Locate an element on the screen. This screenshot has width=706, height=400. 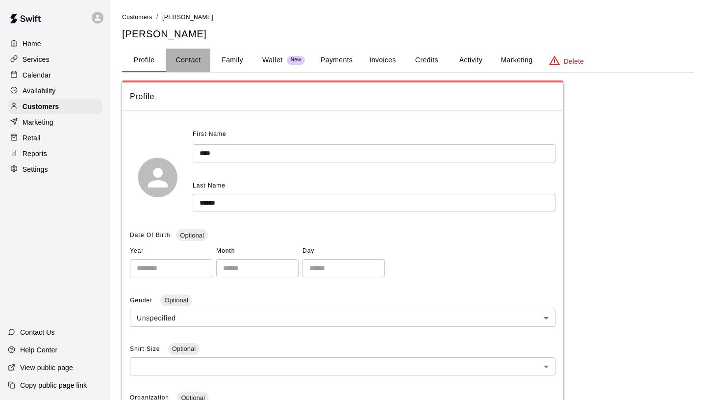
span: First Name is located at coordinates (209, 134).